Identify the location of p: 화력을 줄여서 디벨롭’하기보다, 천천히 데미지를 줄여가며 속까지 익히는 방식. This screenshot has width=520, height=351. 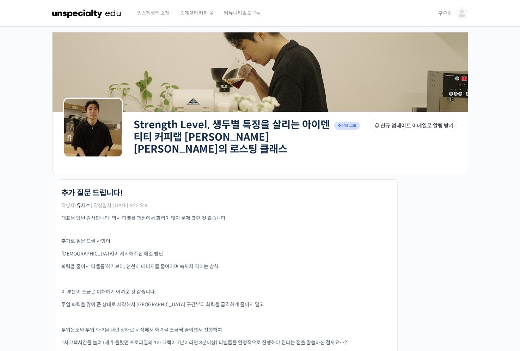
(227, 267).